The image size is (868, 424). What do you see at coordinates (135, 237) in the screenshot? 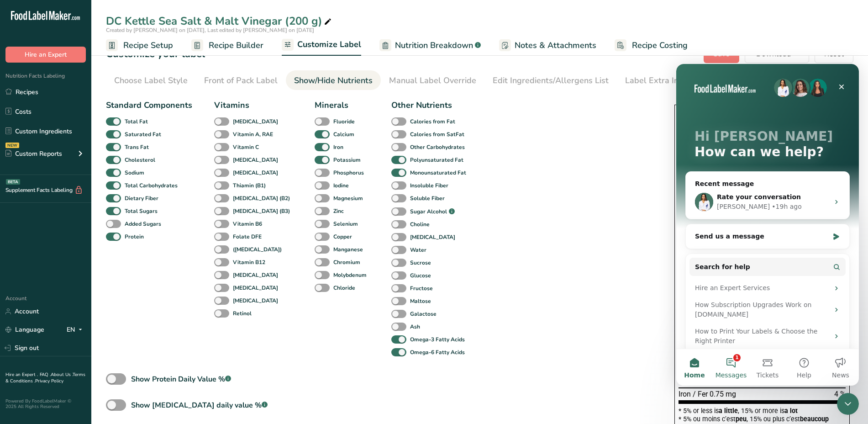
I see `b: Protein` at bounding box center [135, 237].